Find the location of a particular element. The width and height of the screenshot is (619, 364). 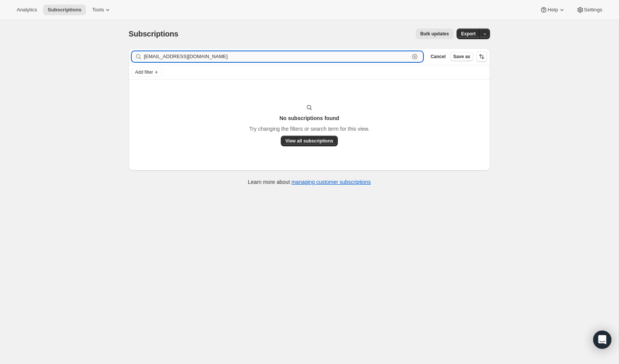

button: Sort the results is located at coordinates (482, 57).